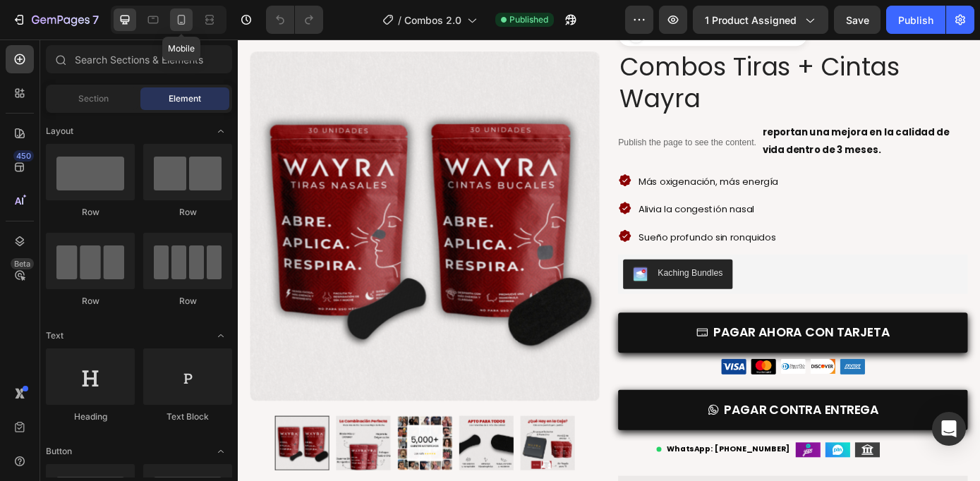 The height and width of the screenshot is (481, 980). What do you see at coordinates (949, 429) in the screenshot?
I see `div: Open Intercom Messenger` at bounding box center [949, 429].